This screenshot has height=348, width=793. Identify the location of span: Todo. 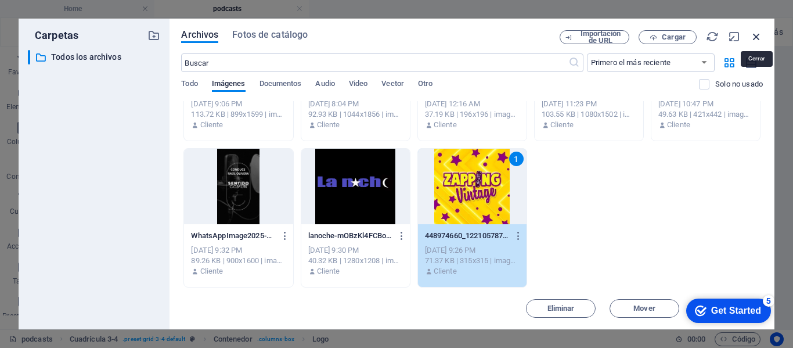
(189, 85).